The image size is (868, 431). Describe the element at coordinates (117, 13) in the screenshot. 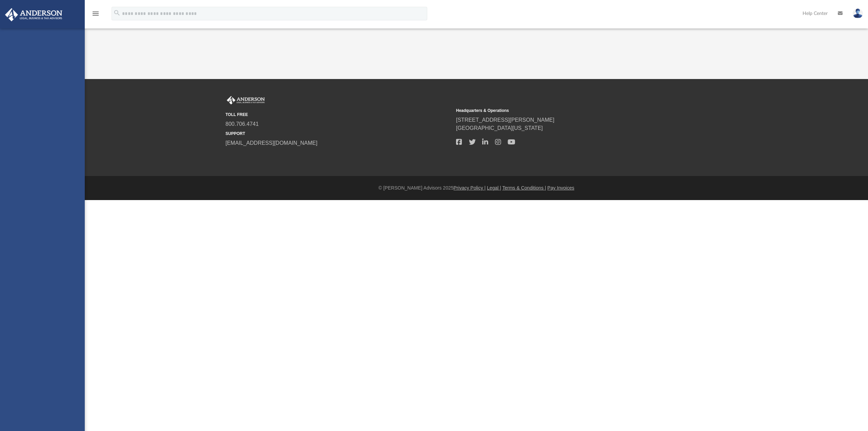

I see `i: search` at that location.